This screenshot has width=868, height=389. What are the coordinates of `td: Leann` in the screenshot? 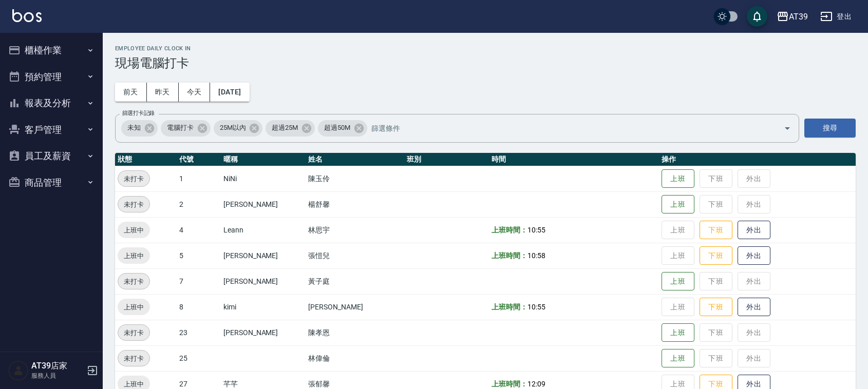 It's located at (263, 230).